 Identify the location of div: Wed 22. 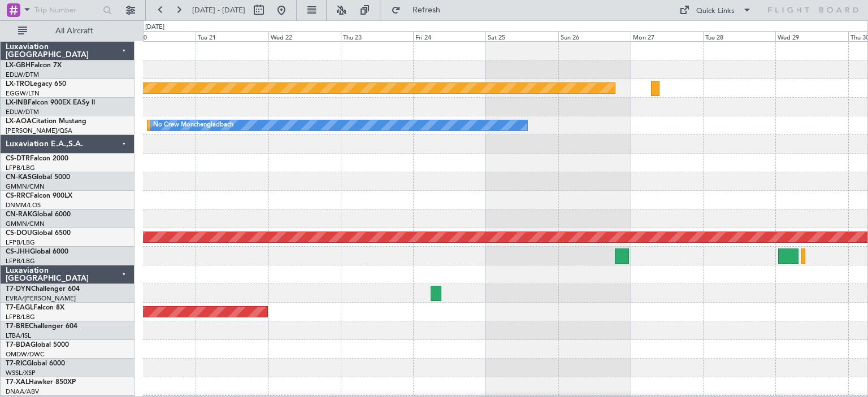
(304, 36).